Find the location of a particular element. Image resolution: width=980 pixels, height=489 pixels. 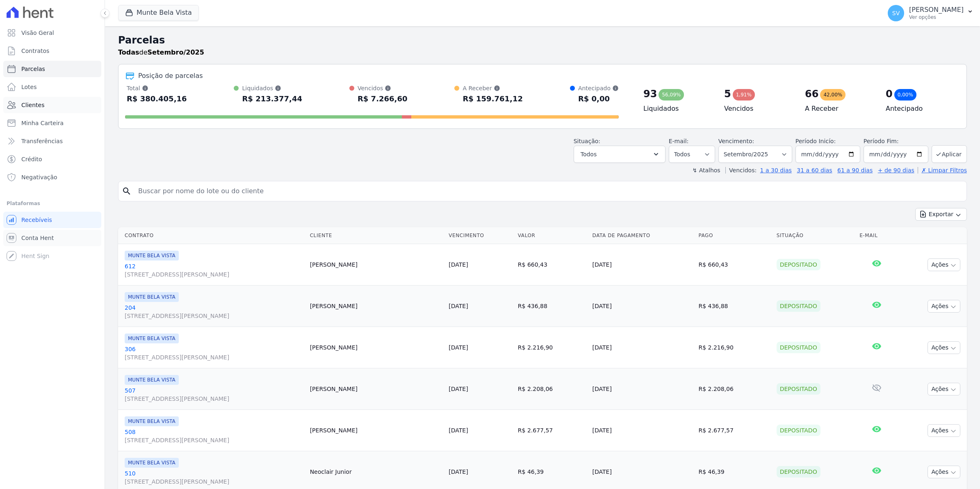

label: ↯ Atalhos is located at coordinates (706, 170).